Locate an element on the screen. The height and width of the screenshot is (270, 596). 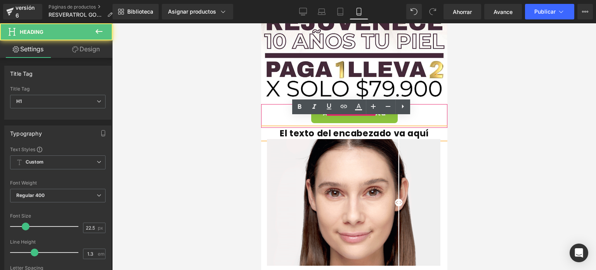
span: em is located at coordinates (101, 254).